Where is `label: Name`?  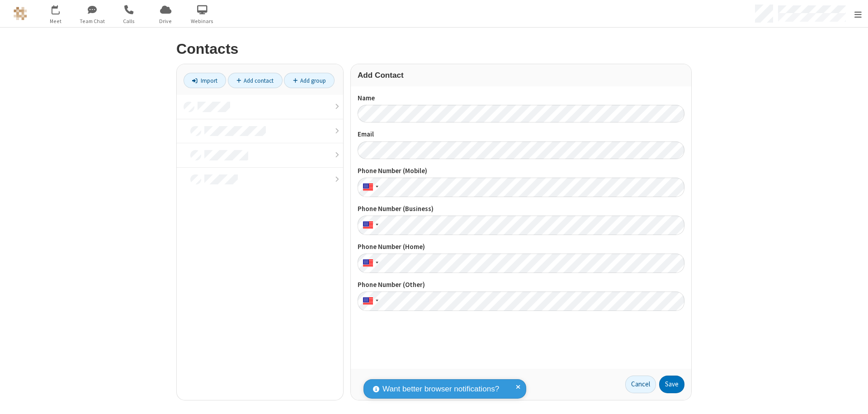
label: Name is located at coordinates (521, 98).